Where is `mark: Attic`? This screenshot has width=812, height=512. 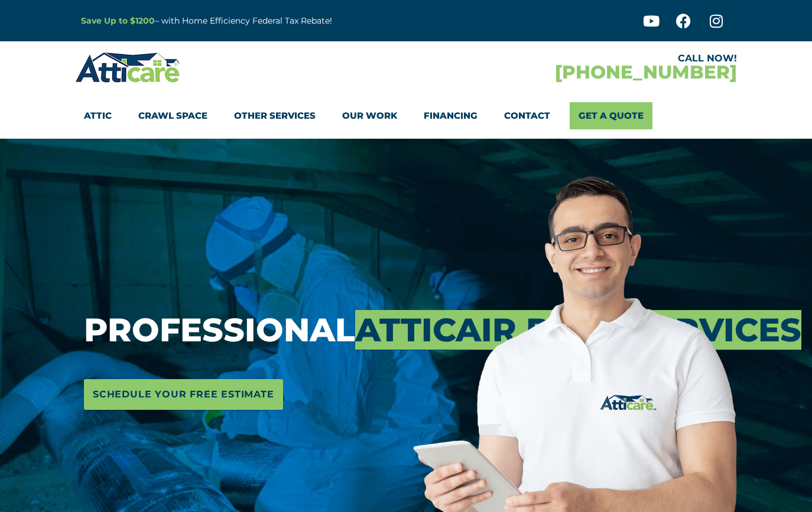
mark: Attic is located at coordinates (578, 330).